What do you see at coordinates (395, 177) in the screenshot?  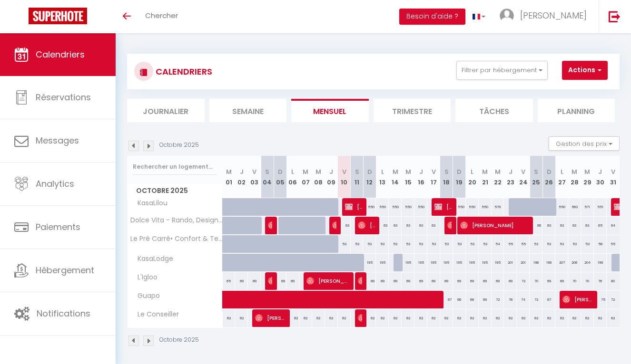 I see `th: 14` at bounding box center [395, 177].